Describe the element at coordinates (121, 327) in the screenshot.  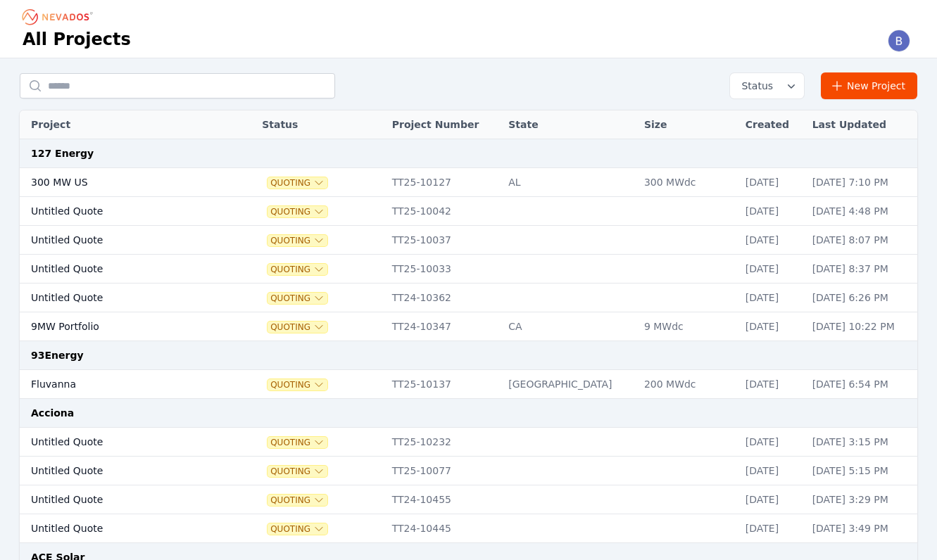
I see `td: 9MW Portfolio` at that location.